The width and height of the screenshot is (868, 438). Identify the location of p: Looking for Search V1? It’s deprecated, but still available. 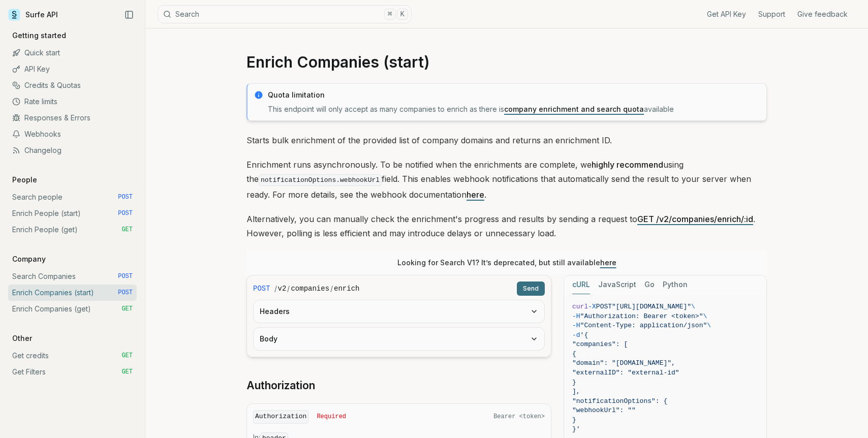
(506, 263).